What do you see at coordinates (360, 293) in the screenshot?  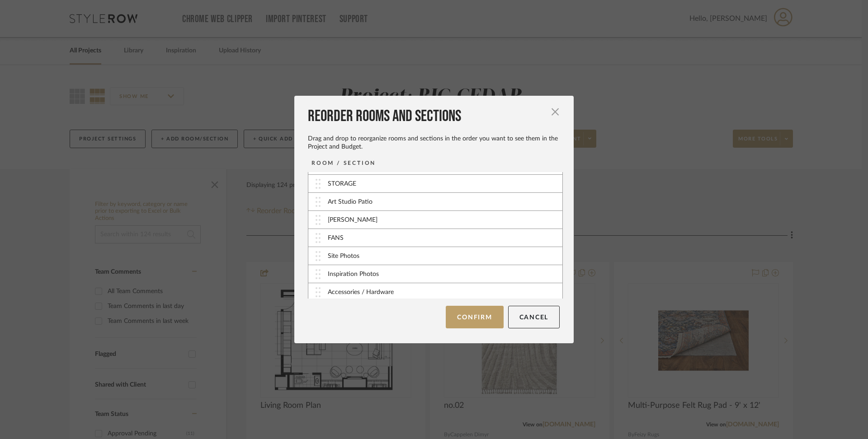 I see `div: Accessories / Hardware` at bounding box center [360, 293].